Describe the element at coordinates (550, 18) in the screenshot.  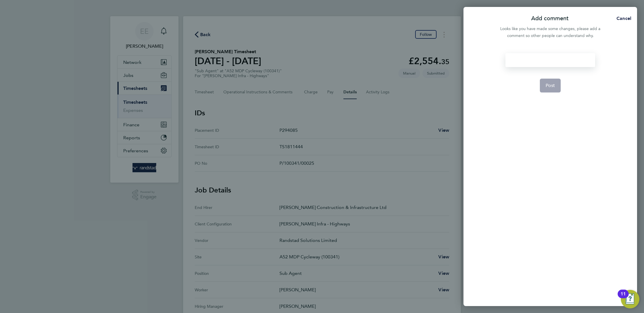
I see `p: Add comment` at that location.